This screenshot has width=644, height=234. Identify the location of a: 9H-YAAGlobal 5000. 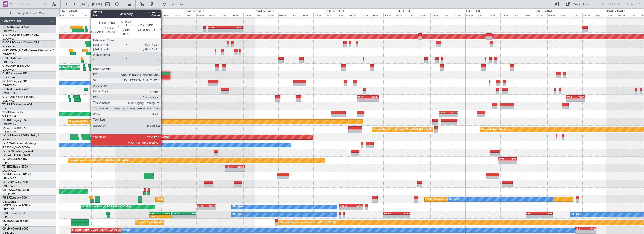
(15, 190).